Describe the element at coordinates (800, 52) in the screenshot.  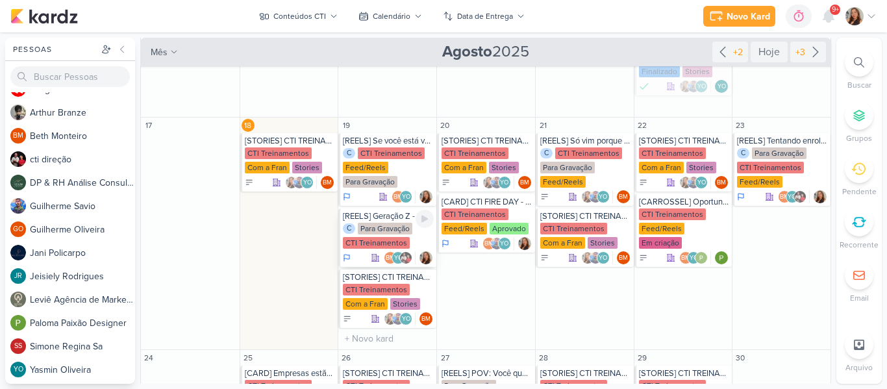
I see `div: +3` at that location.